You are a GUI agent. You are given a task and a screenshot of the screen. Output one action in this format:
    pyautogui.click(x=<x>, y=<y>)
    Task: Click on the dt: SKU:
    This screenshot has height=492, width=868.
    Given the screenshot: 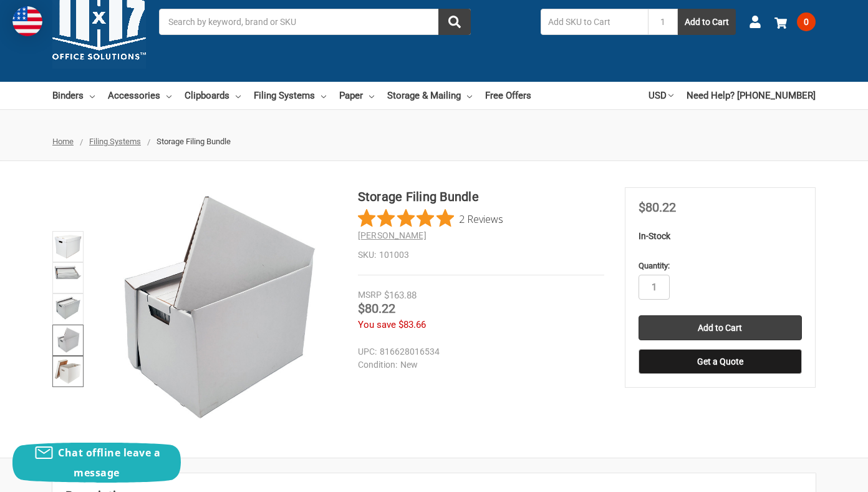 What is the action you would take?
    pyautogui.click(x=366, y=254)
    